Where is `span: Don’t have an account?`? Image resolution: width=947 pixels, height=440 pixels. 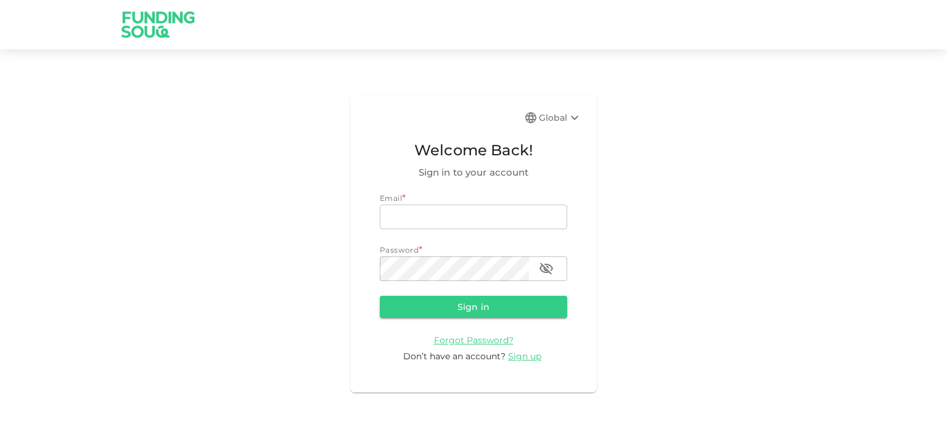
span: Don’t have an account? is located at coordinates (454, 356).